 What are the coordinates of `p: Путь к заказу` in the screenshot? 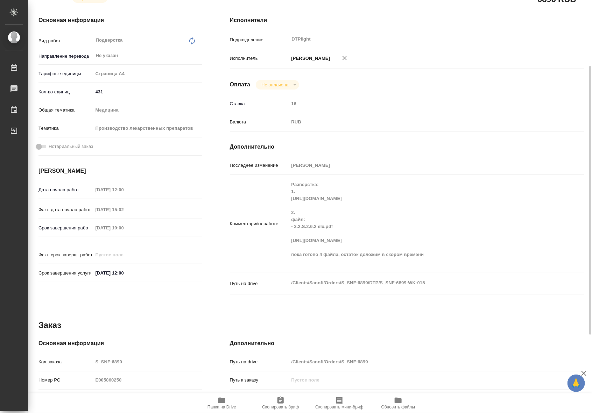 It's located at (259, 380).